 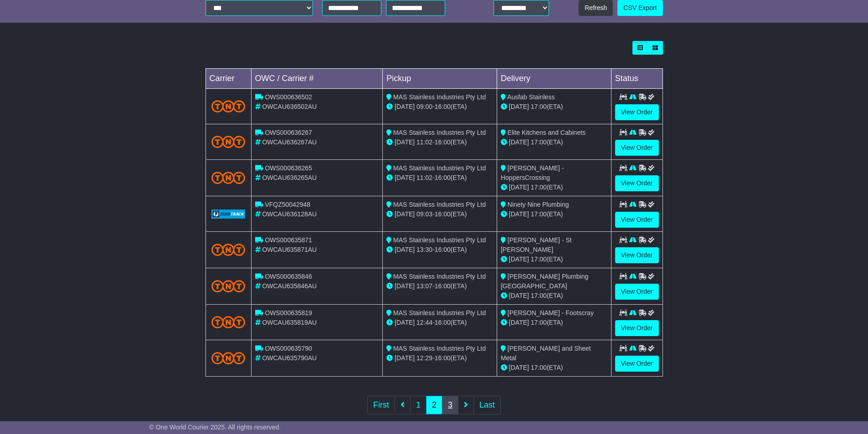 I want to click on span: 09:03, so click(x=424, y=214).